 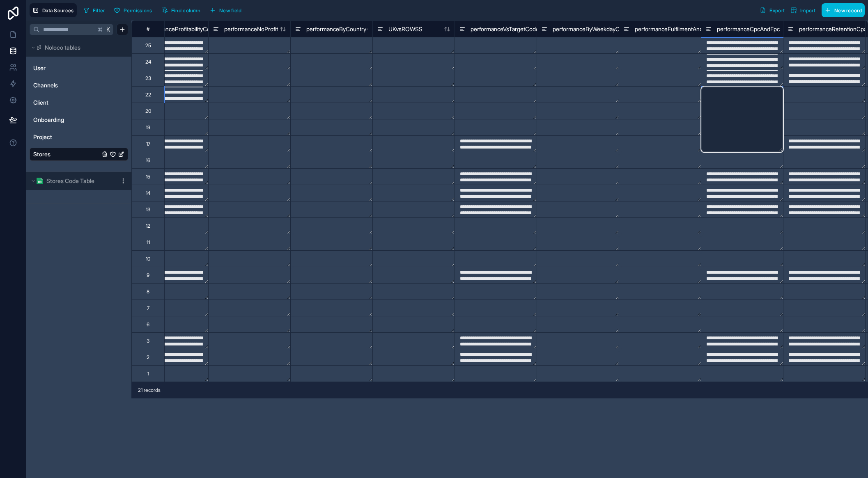 What do you see at coordinates (841, 10) in the screenshot?
I see `a: New record` at bounding box center [841, 10].